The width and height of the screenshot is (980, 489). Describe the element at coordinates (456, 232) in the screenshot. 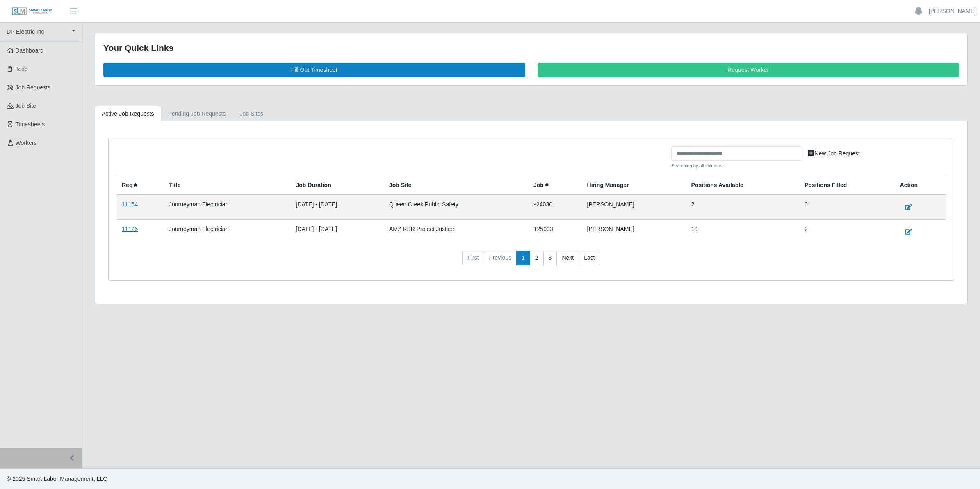

I see `td: AMZ RSR Project Justice` at that location.